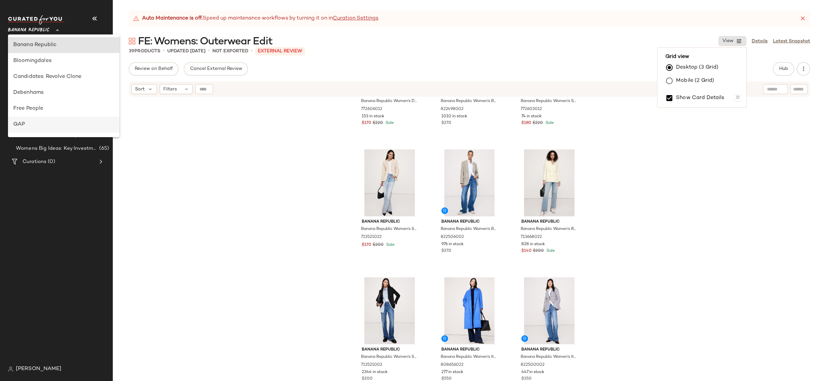 Image resolution: width=826 pixels, height=381 pixels. I want to click on span: Womens Big Ideas: Key Investments, so click(57, 149).